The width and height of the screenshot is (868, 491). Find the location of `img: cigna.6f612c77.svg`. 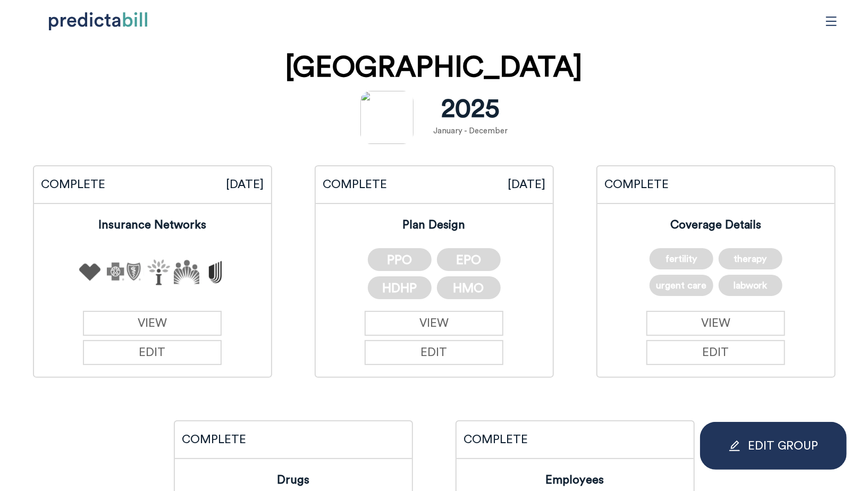

img: cigna.6f612c77.svg is located at coordinates (159, 271).